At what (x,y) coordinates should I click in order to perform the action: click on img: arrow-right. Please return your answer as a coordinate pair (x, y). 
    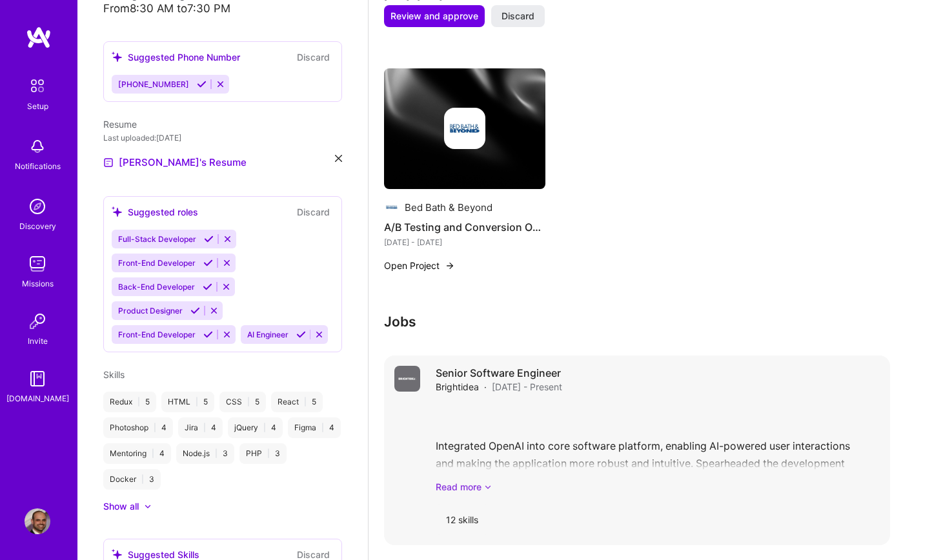
    Looking at the image, I should click on (450, 266).